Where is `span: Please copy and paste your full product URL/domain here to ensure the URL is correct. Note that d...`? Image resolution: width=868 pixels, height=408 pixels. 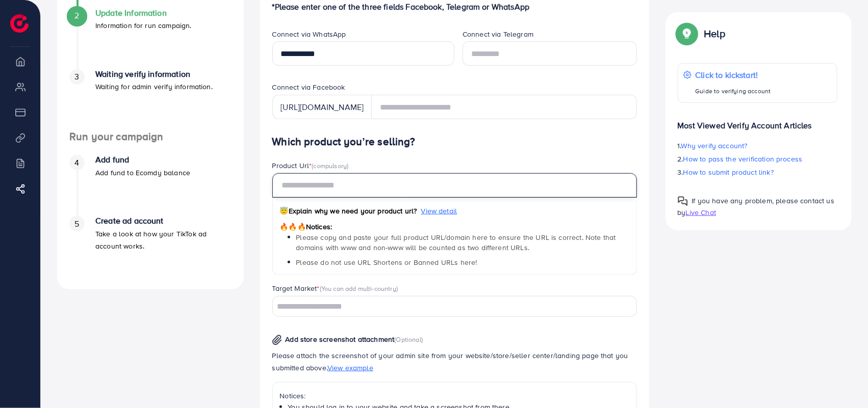
span: Please copy and paste your full product URL/domain here to ensure the URL is correct. Note that d... is located at coordinates (456, 242).